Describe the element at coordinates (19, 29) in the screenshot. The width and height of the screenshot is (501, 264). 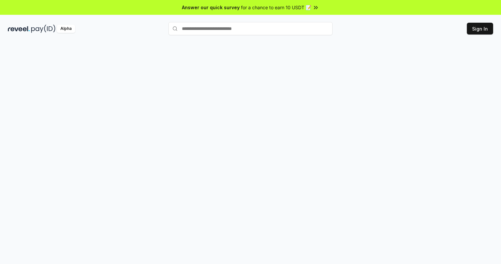
I see `img: reveel_dark` at that location.